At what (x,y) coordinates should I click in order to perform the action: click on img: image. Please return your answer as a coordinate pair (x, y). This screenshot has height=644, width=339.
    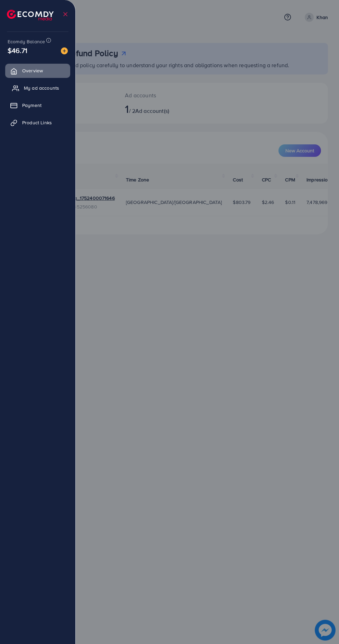
    Looking at the image, I should click on (64, 51).